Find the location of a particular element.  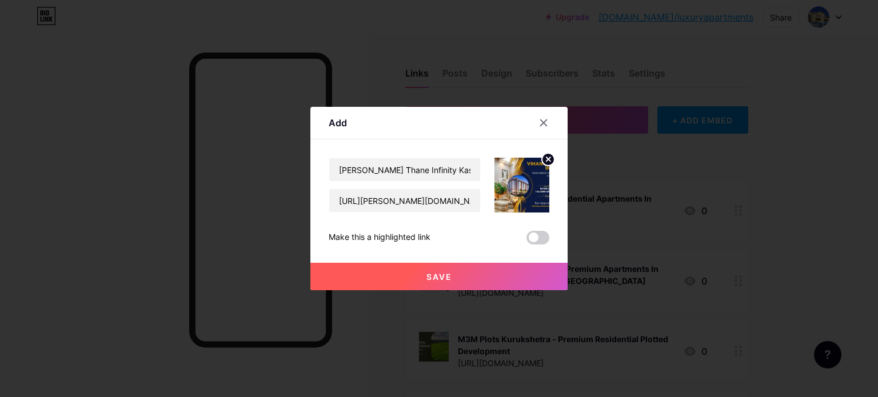

span: Save is located at coordinates (439, 277).